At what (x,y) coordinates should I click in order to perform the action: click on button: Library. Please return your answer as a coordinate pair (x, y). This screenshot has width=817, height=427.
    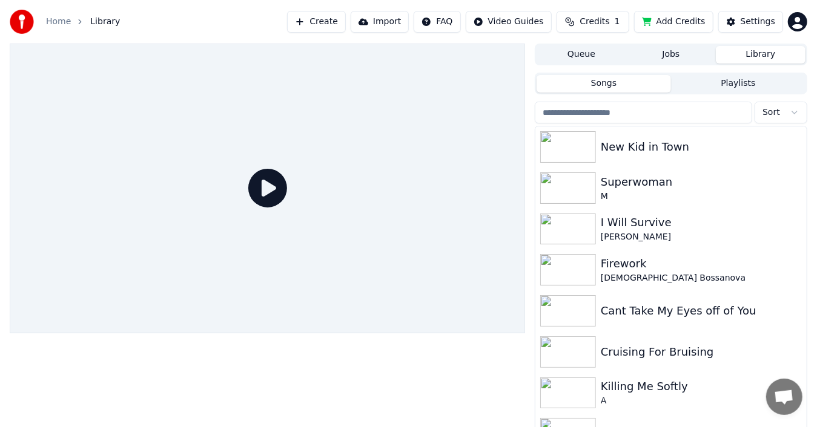
    Looking at the image, I should click on (760, 54).